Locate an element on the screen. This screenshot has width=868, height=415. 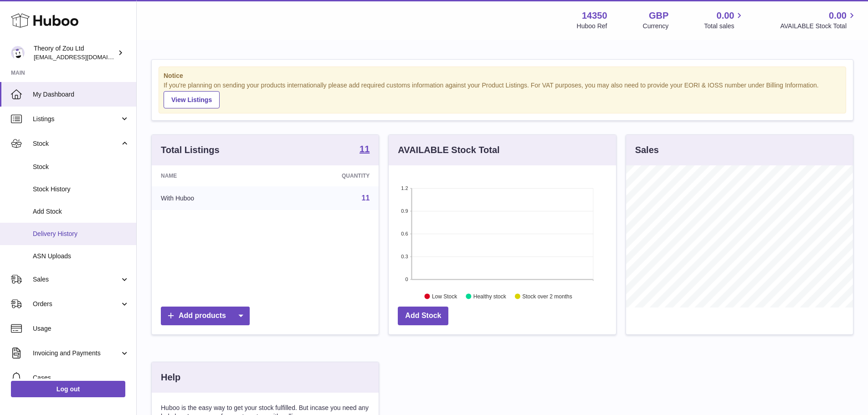
h3: Sales is located at coordinates (647, 150).